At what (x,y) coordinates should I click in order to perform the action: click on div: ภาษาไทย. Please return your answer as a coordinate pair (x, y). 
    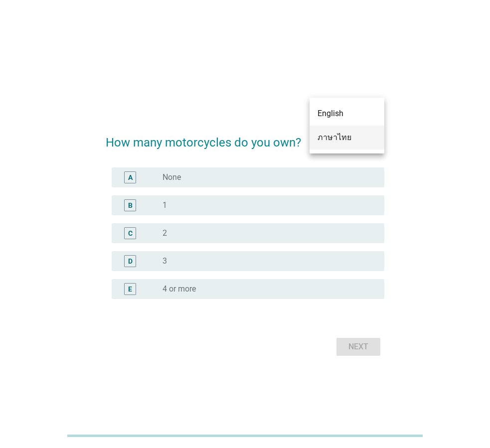
    Looking at the image, I should click on (347, 138).